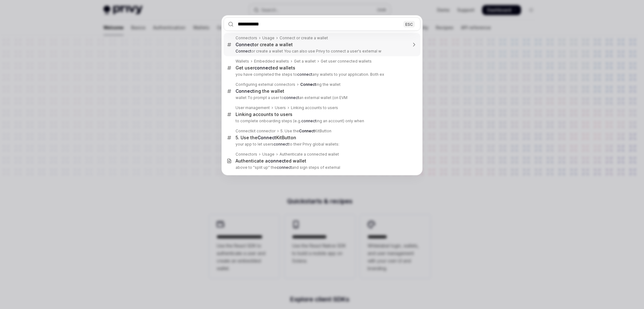 Image resolution: width=644 pixels, height=309 pixels. I want to click on div: Configuring external connectors, so click(265, 85).